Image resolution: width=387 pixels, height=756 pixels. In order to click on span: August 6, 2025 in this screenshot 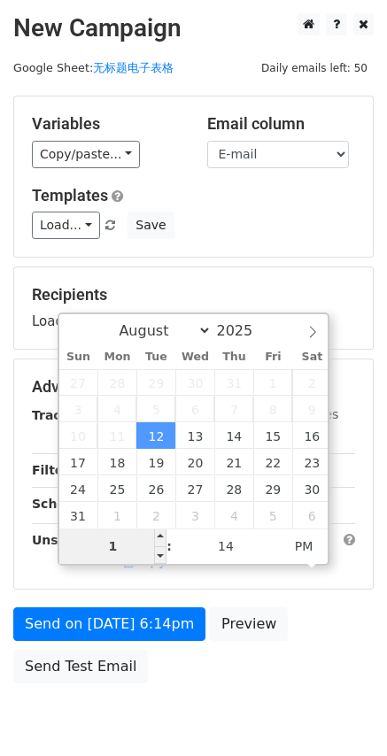, I will do `click(195, 409)`.